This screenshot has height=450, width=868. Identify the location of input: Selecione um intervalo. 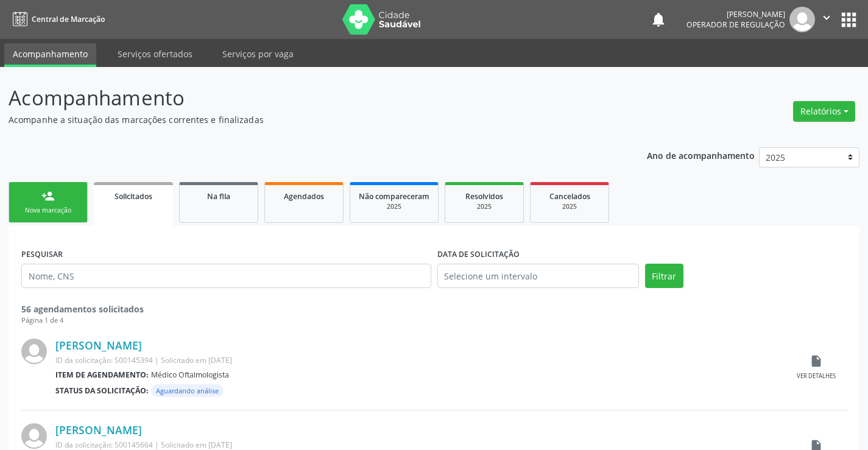
(538, 276).